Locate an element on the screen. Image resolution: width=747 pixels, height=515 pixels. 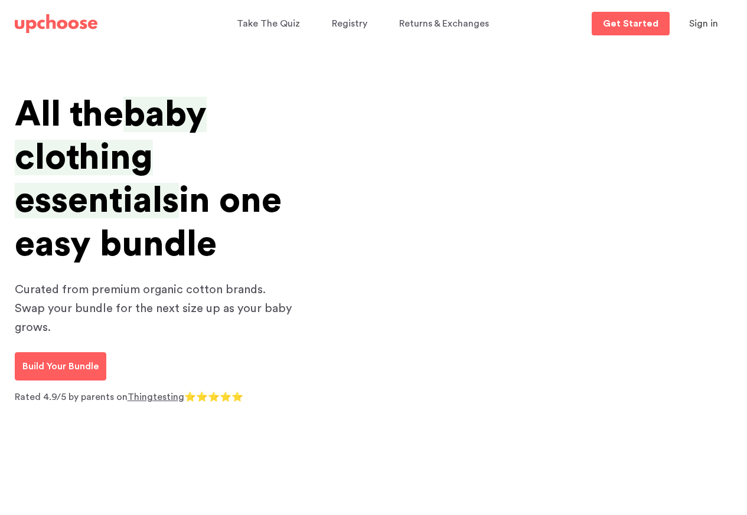
span: Registry is located at coordinates (350, 24).